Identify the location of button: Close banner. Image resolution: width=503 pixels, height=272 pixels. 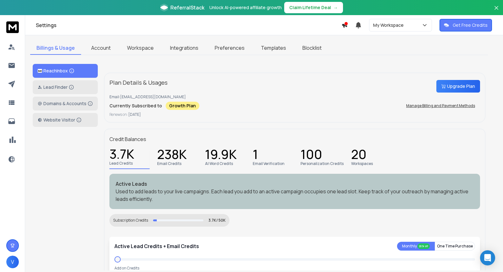
(496, 11).